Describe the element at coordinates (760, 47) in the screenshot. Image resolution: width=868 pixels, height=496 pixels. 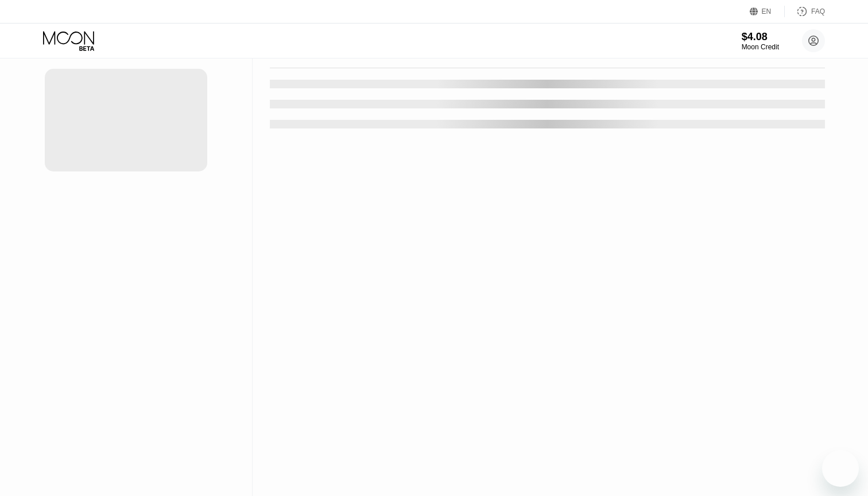
I see `div: Moon Credit` at that location.